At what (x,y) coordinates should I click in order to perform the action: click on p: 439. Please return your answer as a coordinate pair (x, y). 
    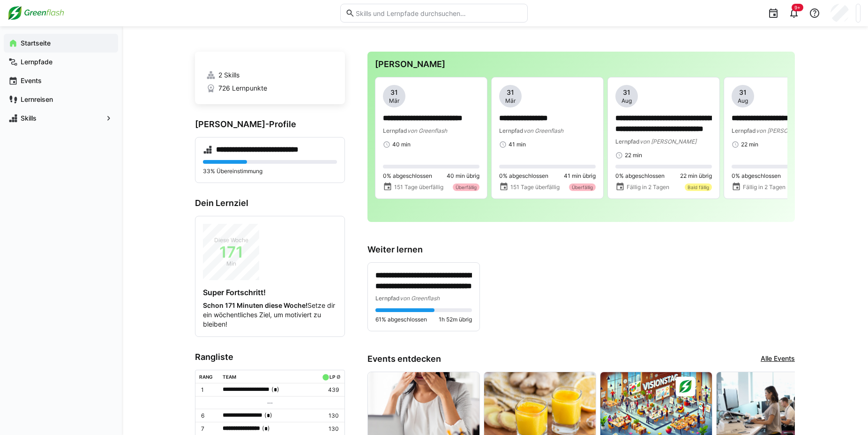
    Looking at the image, I should click on (330, 390).